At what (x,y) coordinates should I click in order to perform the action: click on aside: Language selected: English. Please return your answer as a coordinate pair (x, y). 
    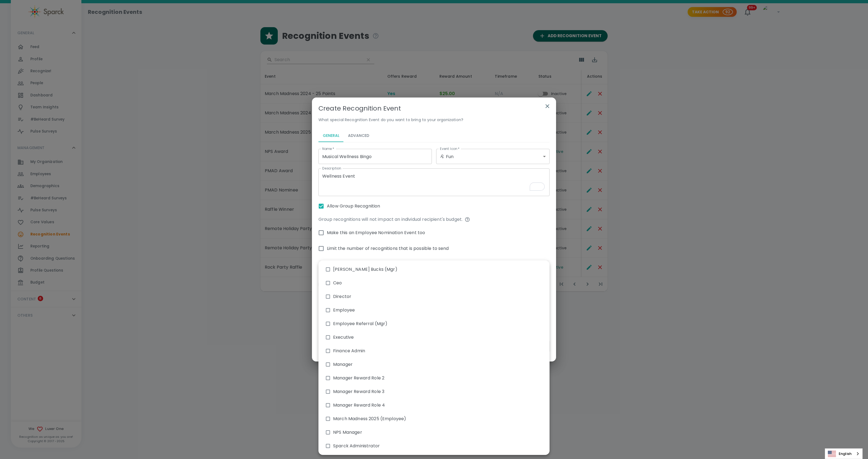
    Looking at the image, I should click on (844, 453).